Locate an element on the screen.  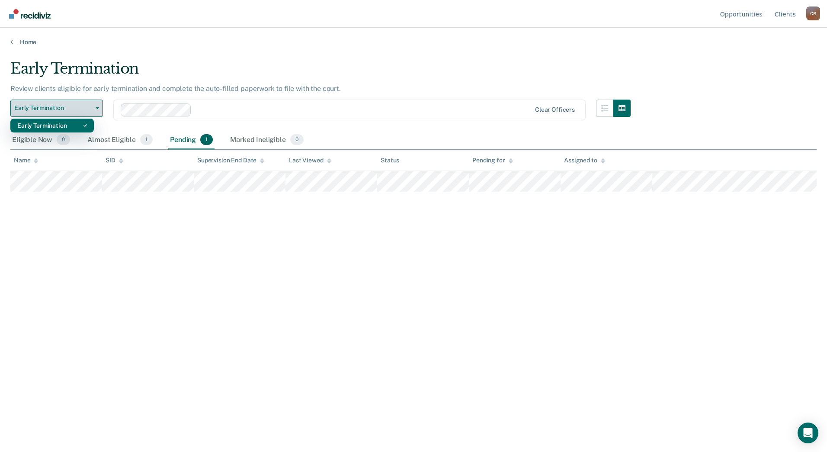
div: Supervision End Date is located at coordinates (231, 160).